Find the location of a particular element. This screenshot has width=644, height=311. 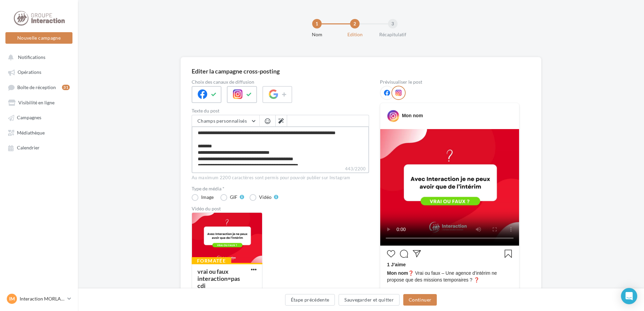

span: Opérations is located at coordinates (30, 72).